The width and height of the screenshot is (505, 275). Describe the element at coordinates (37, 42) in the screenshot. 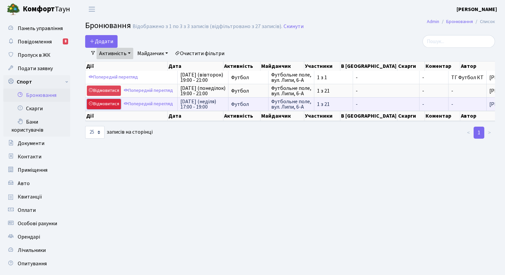

I see `a: Повідомлення8` at that location.